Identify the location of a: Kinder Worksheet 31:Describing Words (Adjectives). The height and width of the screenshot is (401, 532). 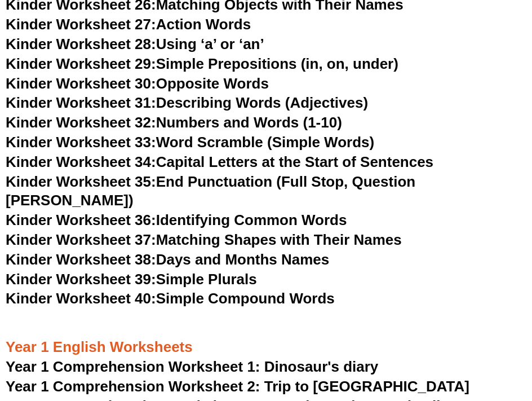
(187, 102).